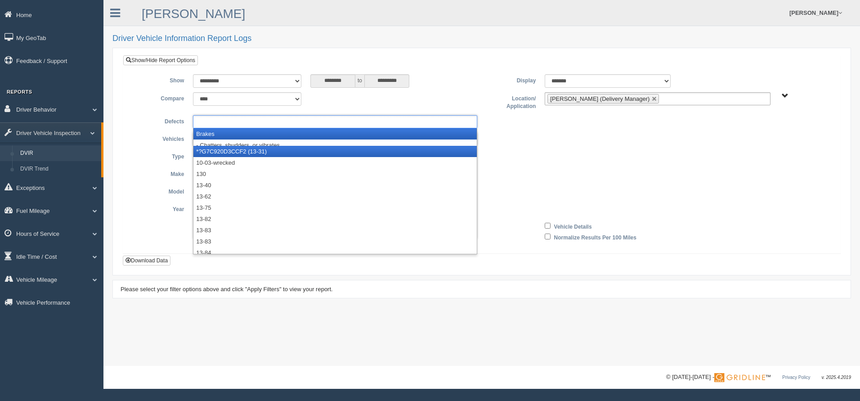  What do you see at coordinates (335, 207) in the screenshot?
I see `li: 13-75` at bounding box center [335, 207].